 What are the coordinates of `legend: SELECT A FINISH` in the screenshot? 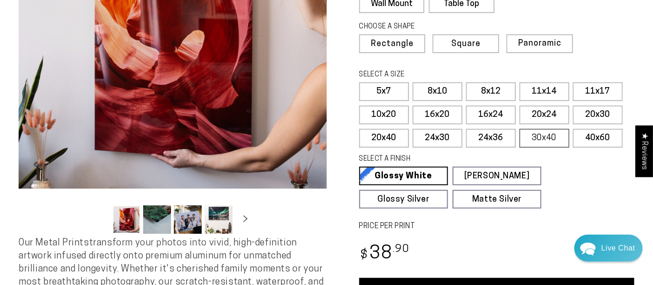 It's located at (440, 159).